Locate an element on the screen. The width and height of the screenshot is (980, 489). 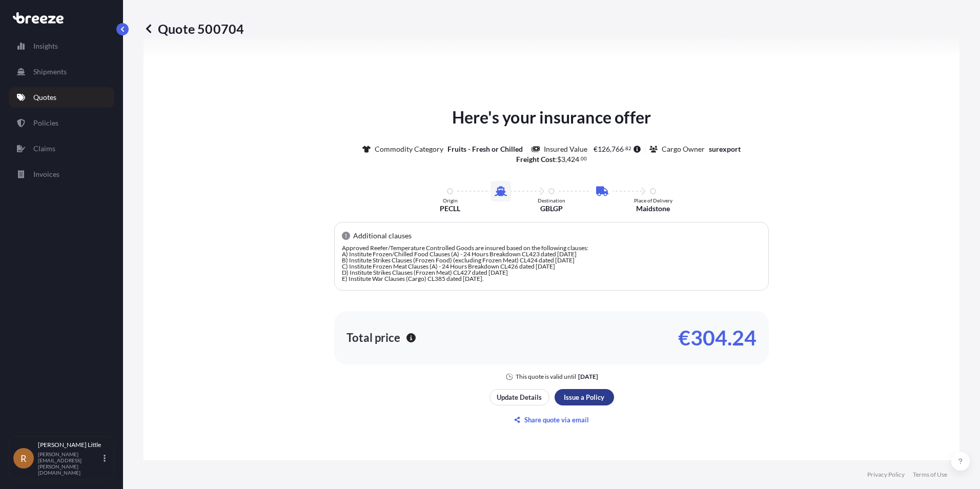
p: Issue a Policy is located at coordinates (583, 398).